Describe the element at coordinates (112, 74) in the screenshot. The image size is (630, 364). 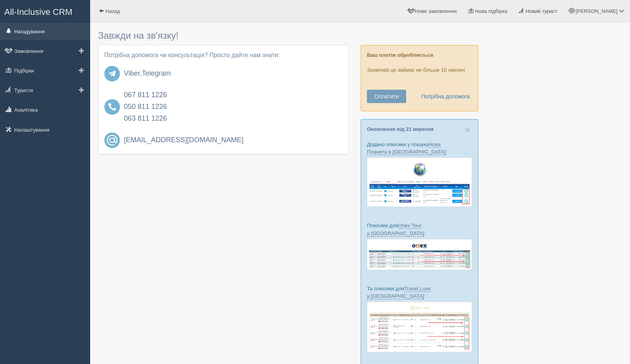
I see `img: telegram.svg` at that location.